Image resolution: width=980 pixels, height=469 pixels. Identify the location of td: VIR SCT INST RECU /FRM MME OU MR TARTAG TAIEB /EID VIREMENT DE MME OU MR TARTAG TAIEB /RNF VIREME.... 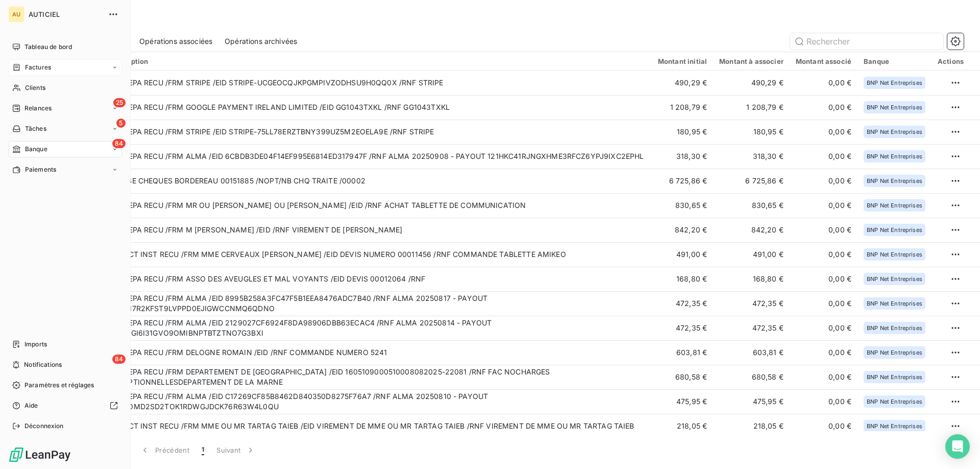
(378, 426).